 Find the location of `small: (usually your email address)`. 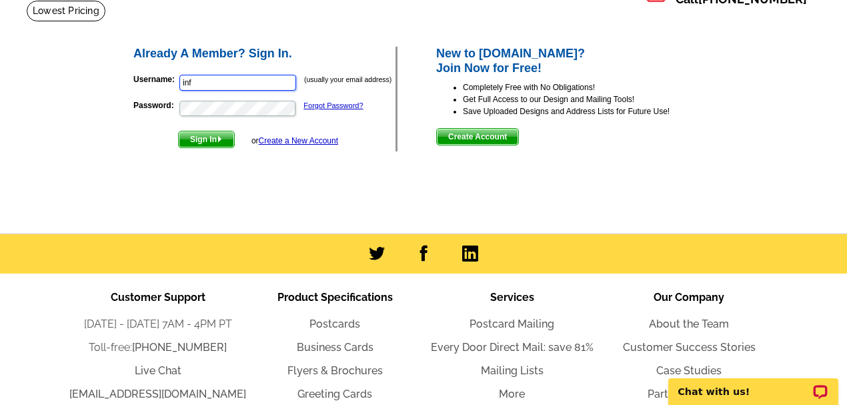

small: (usually your email address) is located at coordinates (347, 79).